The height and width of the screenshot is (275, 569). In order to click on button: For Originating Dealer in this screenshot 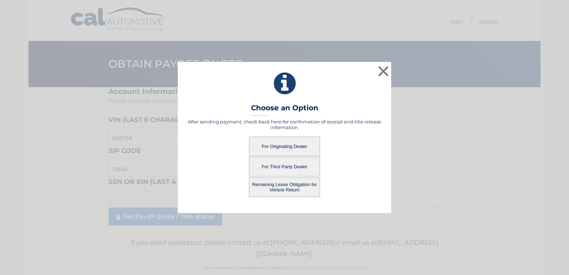, I will do `click(285, 146)`.